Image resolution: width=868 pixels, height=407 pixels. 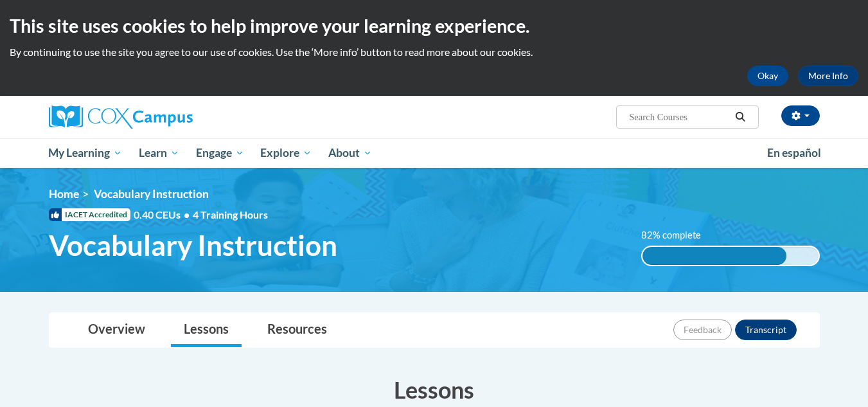 What do you see at coordinates (230, 214) in the screenshot?
I see `span: 4 Training Hours` at bounding box center [230, 214].